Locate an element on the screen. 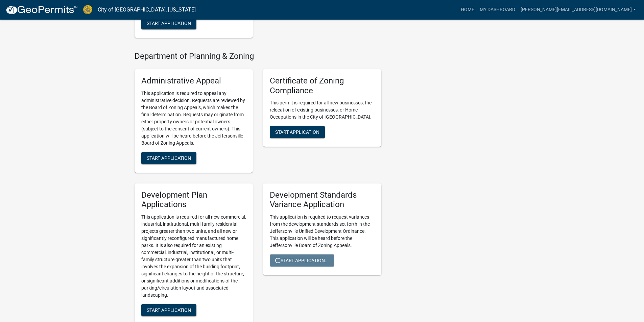 The image size is (644, 322). p: This application is required to request variances from the development standards set forth in the... is located at coordinates (322, 231).